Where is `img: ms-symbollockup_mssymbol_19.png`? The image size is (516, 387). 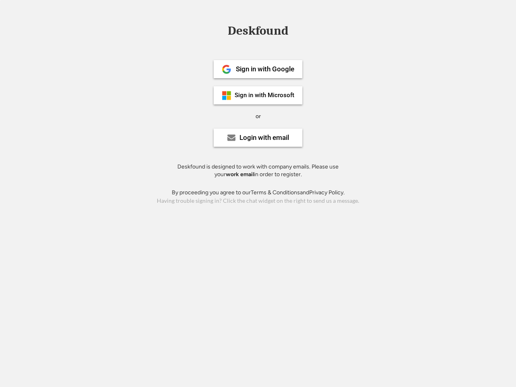 img: ms-symbollockup_mssymbol_19.png is located at coordinates (227, 96).